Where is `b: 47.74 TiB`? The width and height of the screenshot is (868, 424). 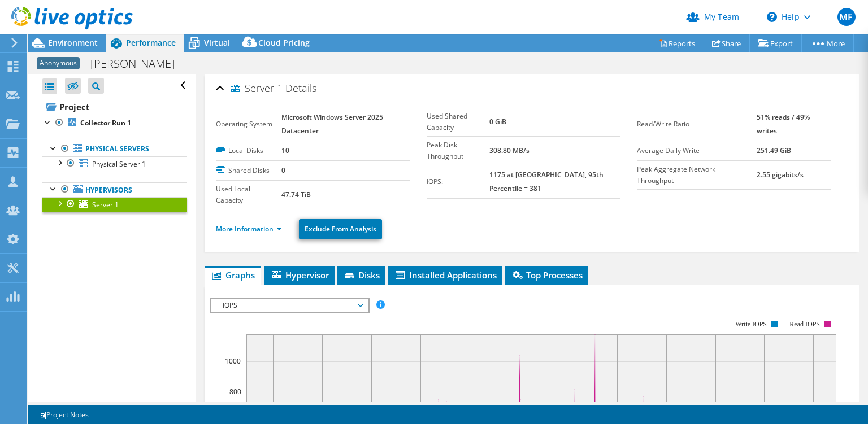 b: 47.74 TiB is located at coordinates (297, 194).